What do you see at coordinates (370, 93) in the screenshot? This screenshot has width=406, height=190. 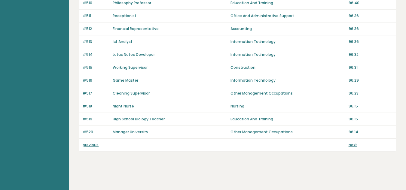 I see `p: 96.23` at bounding box center [370, 93].